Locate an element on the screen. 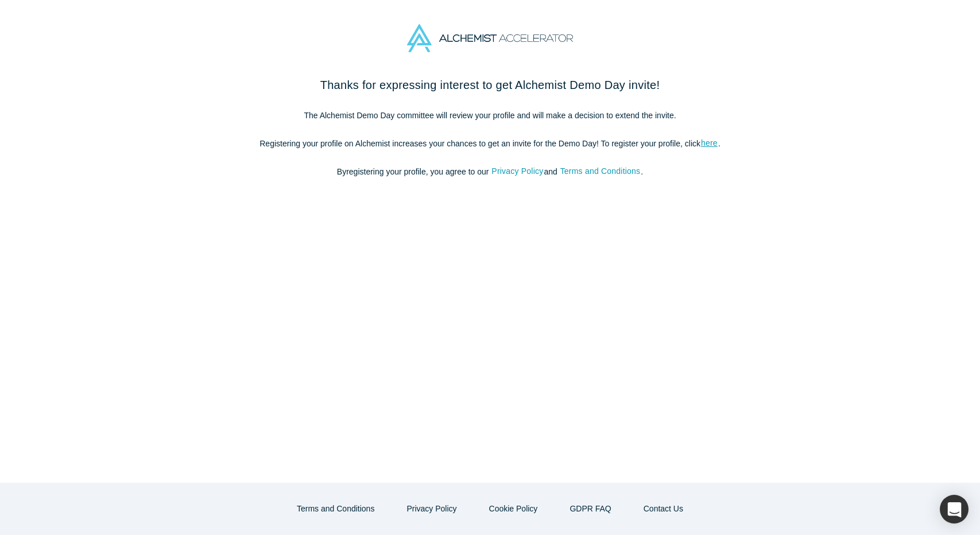 The image size is (980, 535). button: Cookie Policy is located at coordinates (513, 509).